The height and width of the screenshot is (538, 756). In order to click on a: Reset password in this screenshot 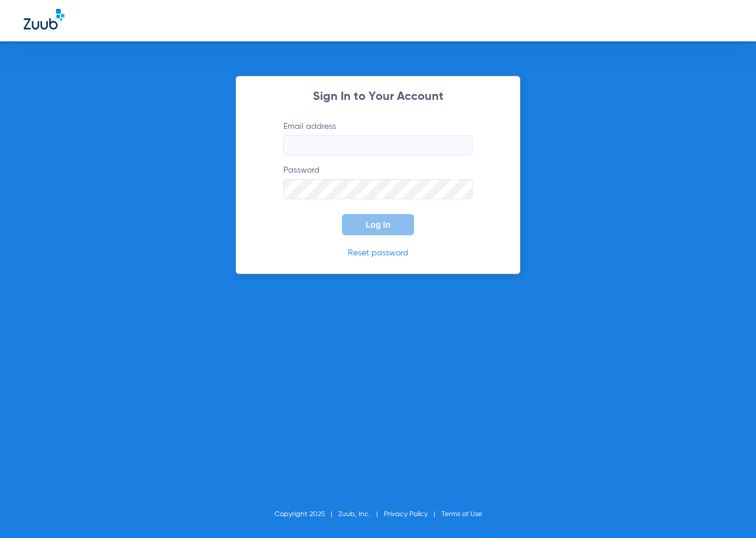, I will do `click(378, 253)`.